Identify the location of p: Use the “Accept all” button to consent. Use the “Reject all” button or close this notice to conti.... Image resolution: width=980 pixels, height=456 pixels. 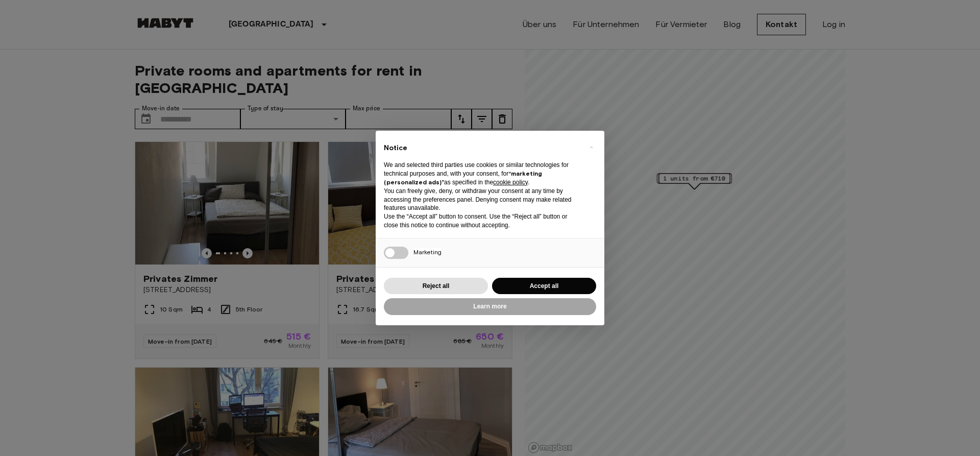
(482, 222).